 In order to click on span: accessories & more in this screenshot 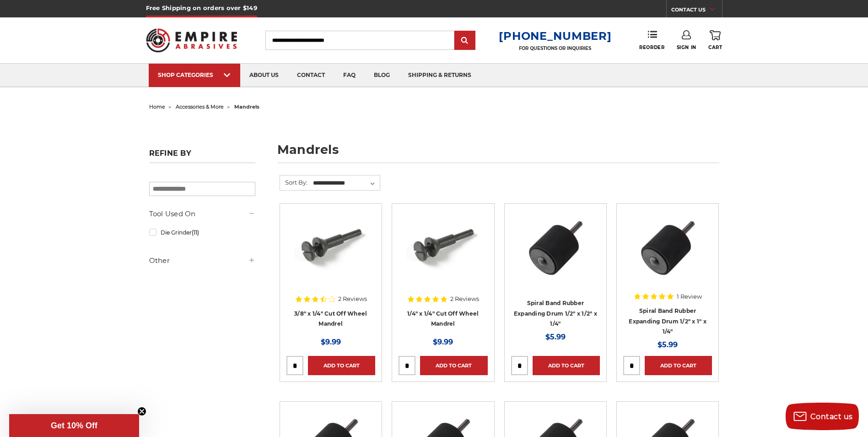, I will do `click(199, 106)`.